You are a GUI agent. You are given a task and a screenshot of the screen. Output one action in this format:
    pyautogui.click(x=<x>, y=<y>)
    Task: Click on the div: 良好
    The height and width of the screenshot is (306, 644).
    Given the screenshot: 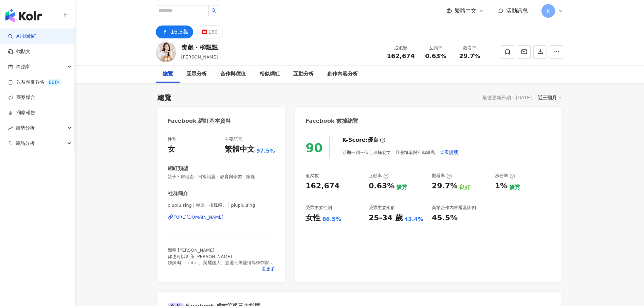 What is the action you would take?
    pyautogui.click(x=465, y=187)
    